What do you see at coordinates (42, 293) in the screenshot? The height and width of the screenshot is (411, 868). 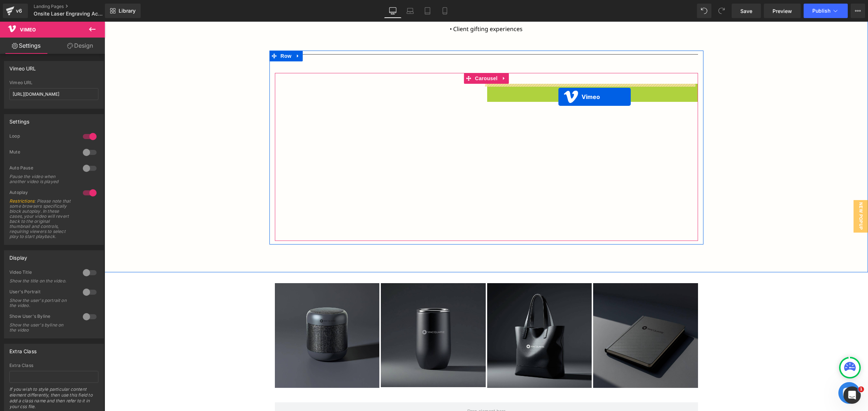 I see `div: User's Portrait` at bounding box center [42, 293].